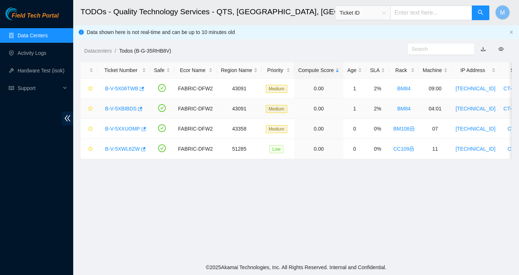  I want to click on span: eye, so click(501, 49).